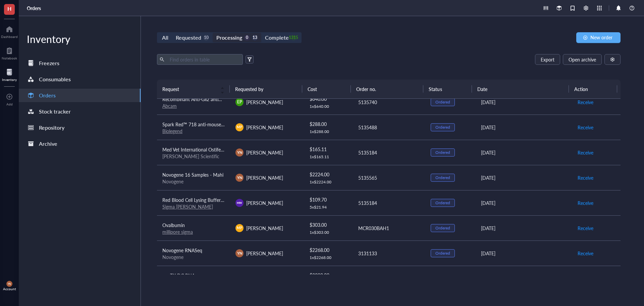 Image resolution: width=644 pixels, height=306 pixels. I want to click on div: Consumables, so click(55, 79).